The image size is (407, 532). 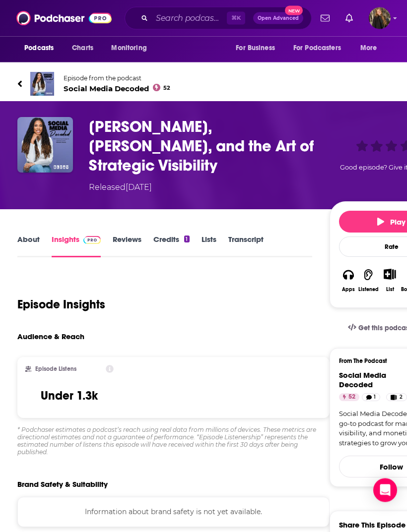 I want to click on div: Open Intercom Messenger, so click(x=385, y=491).